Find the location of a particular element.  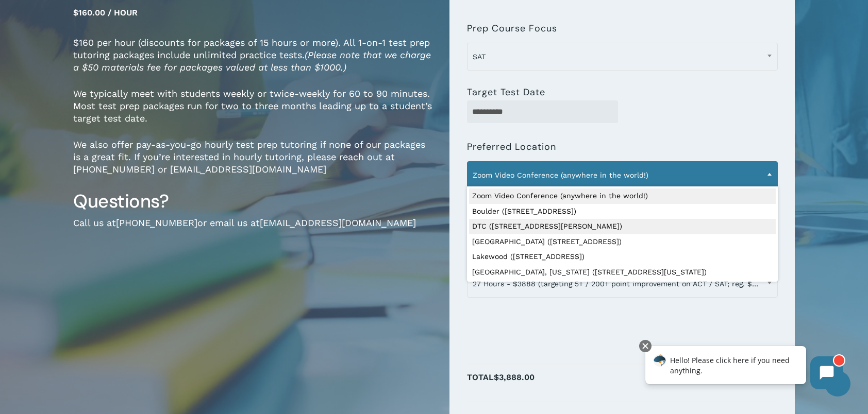

span: SAT is located at coordinates (622, 57).